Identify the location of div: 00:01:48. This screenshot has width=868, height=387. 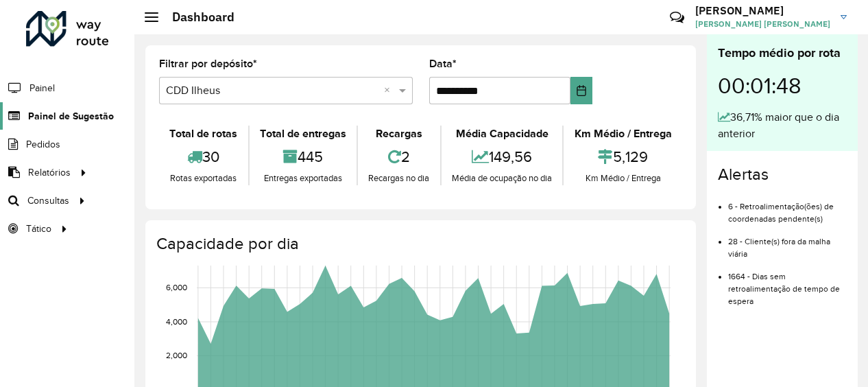
(782, 86).